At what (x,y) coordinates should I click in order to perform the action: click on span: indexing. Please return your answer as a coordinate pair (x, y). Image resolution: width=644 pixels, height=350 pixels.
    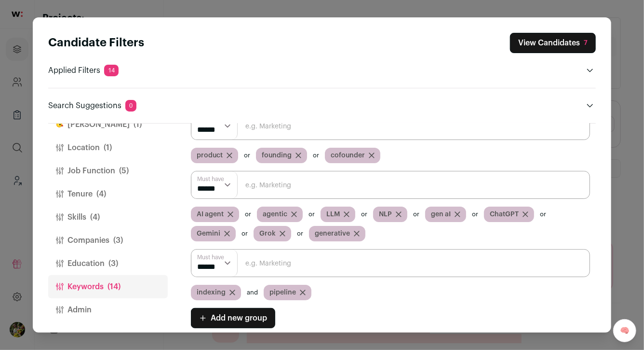
    Looking at the image, I should click on (211, 292).